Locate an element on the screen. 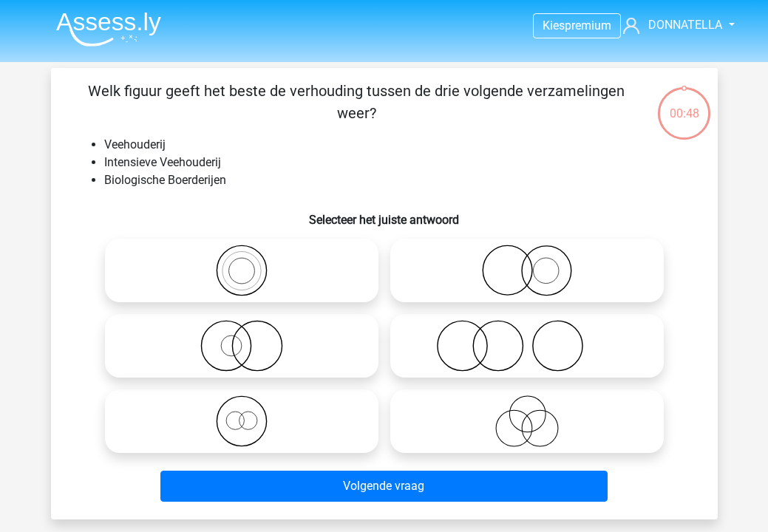 Image resolution: width=768 pixels, height=532 pixels. span: premium is located at coordinates (588, 25).